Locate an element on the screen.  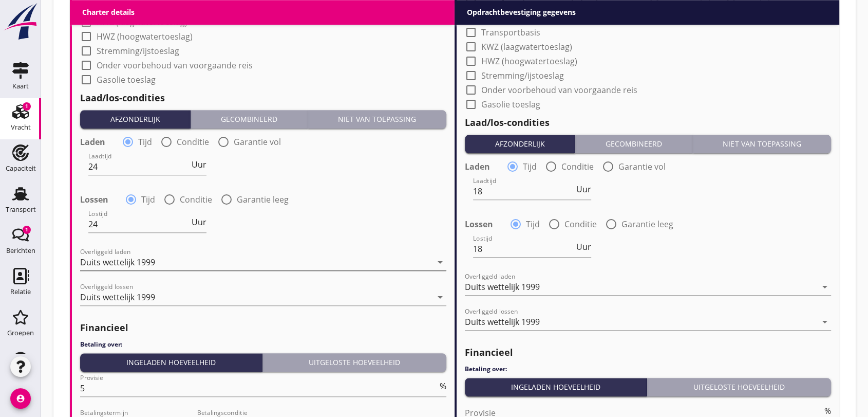
div: Groepen is located at coordinates (20, 332).